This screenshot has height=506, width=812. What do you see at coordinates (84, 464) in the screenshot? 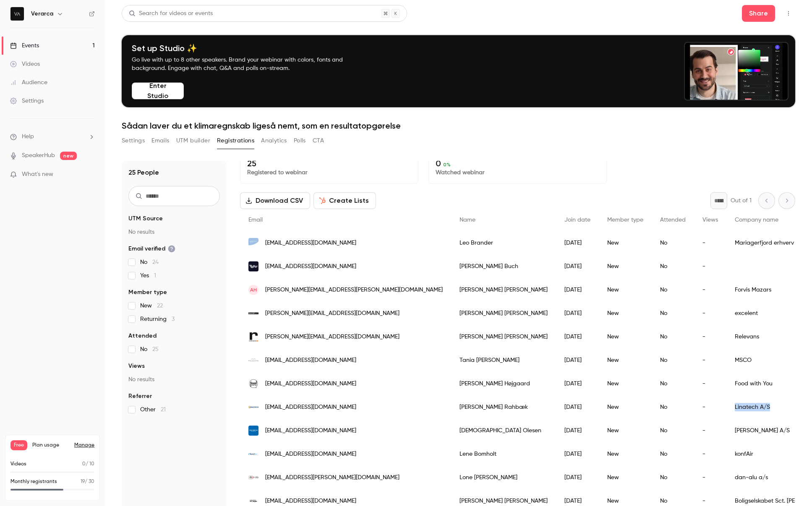
I see `span: 0` at bounding box center [84, 464].